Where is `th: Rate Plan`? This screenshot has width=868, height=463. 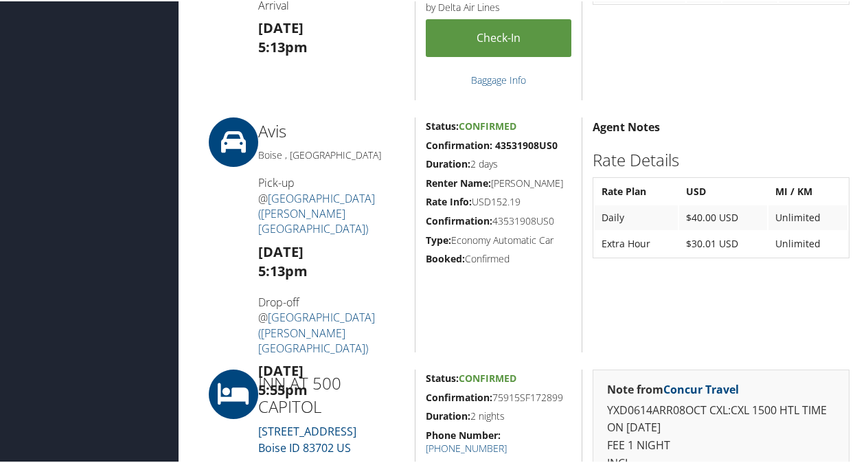
th: Rate Plan is located at coordinates (636, 190).